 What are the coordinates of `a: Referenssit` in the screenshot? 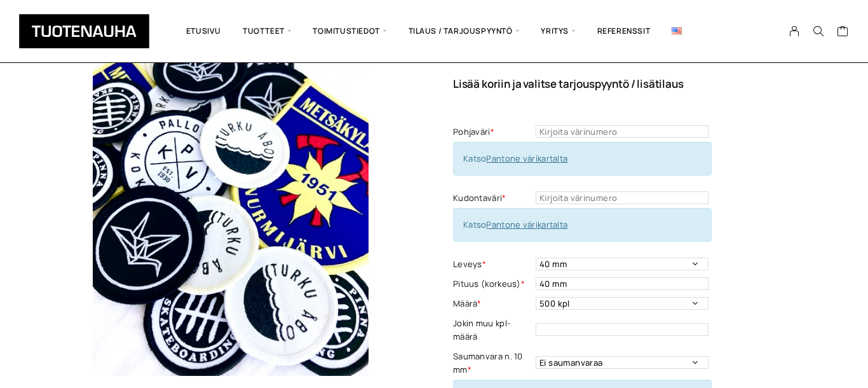 It's located at (624, 31).